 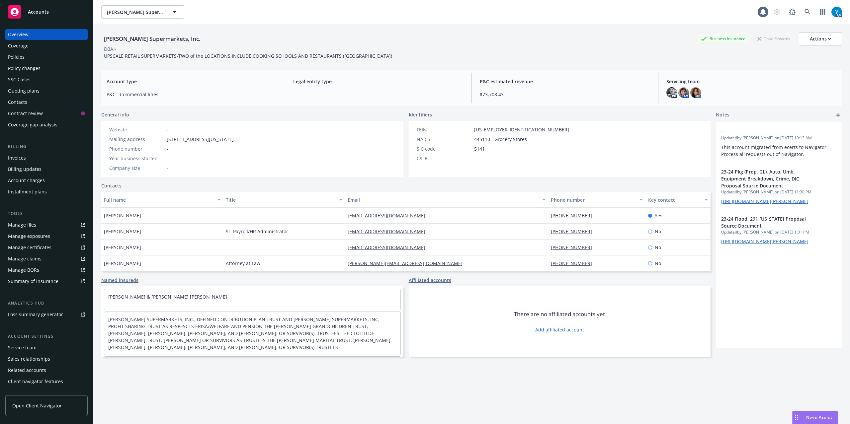 What do you see at coordinates (678, 200) in the screenshot?
I see `button: Key contact` at bounding box center [678, 200].